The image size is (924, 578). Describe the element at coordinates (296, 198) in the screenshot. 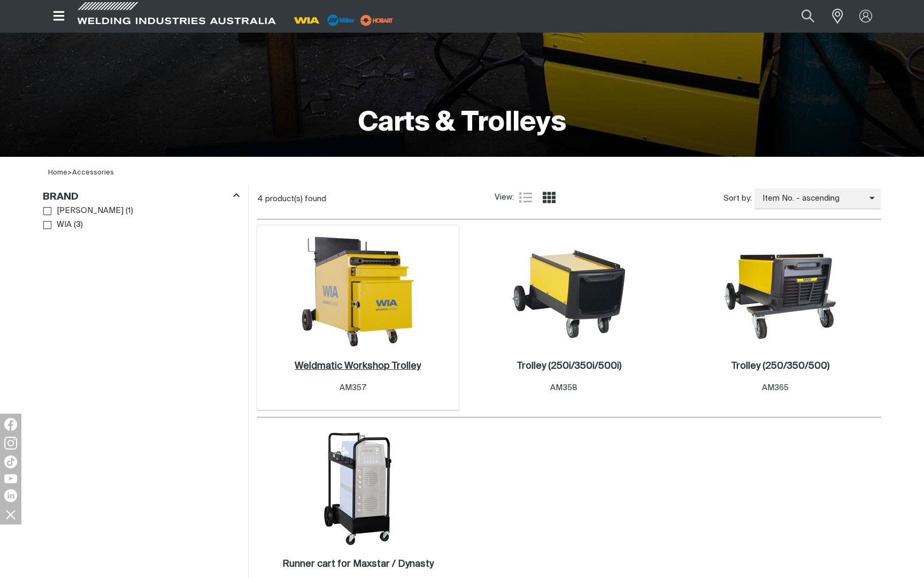

I see `span: product(s) found` at that location.